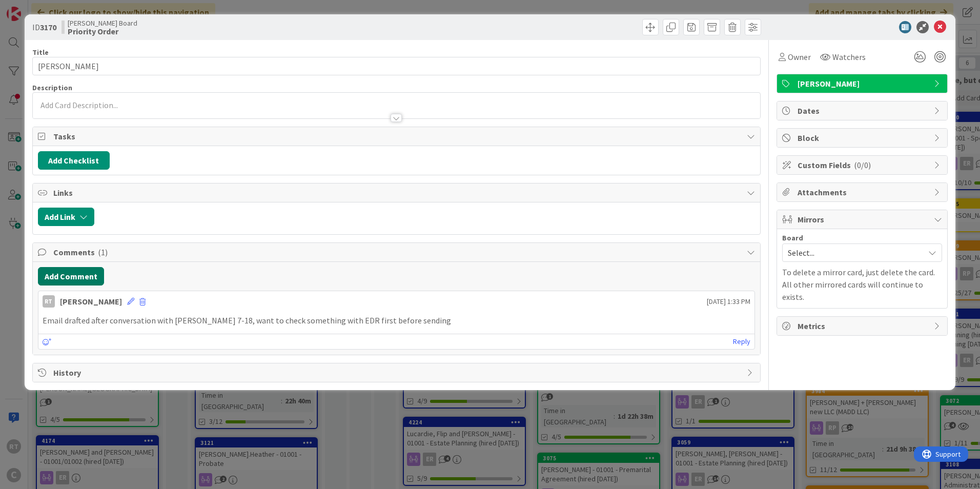 The height and width of the screenshot is (489, 980). Describe the element at coordinates (397, 137) in the screenshot. I see `span: Tasks` at that location.